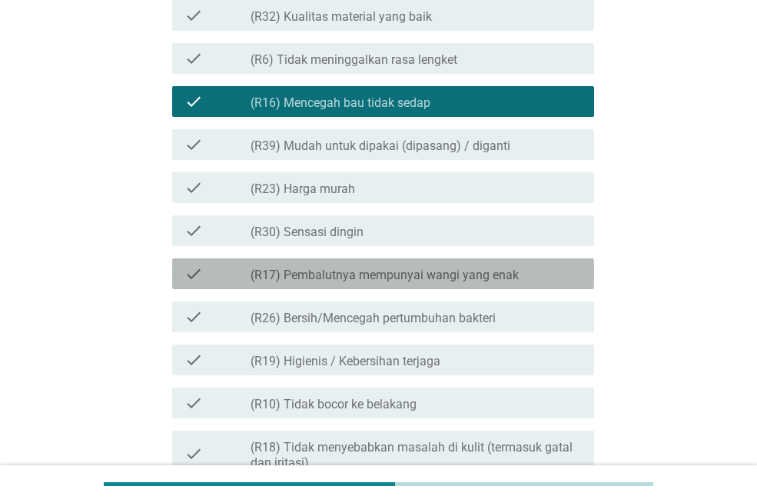 The image size is (757, 503). What do you see at coordinates (303, 189) in the screenshot?
I see `label: (R23) Harga murah` at bounding box center [303, 189].